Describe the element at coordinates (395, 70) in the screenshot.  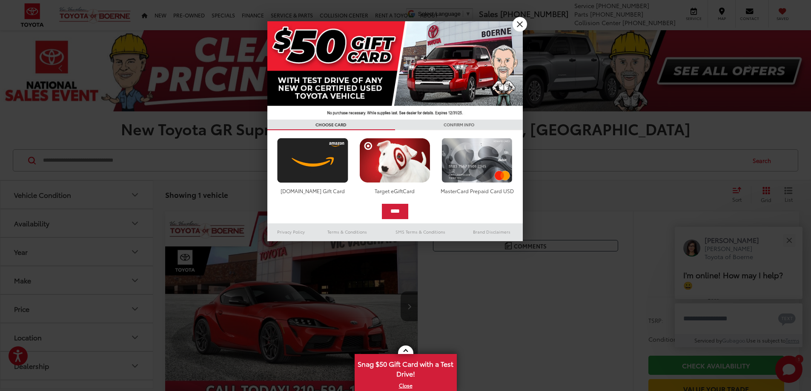
I see `img: 42635_top_851395.jpg` at that location.